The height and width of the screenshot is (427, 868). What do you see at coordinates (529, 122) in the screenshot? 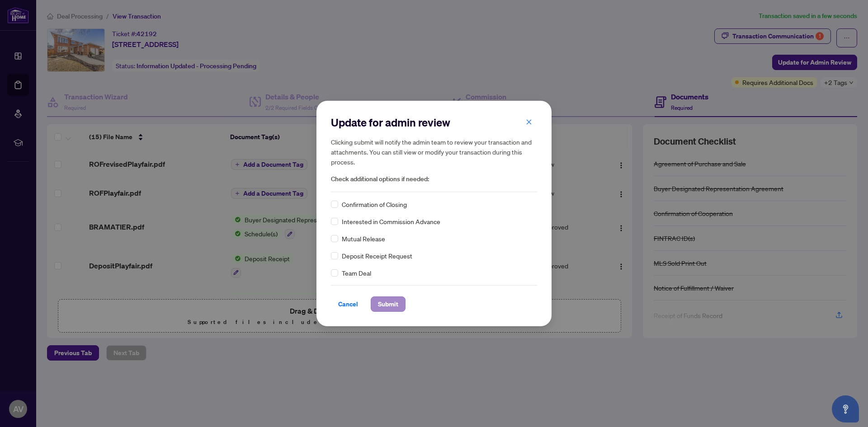
I see `span: close` at bounding box center [529, 122].